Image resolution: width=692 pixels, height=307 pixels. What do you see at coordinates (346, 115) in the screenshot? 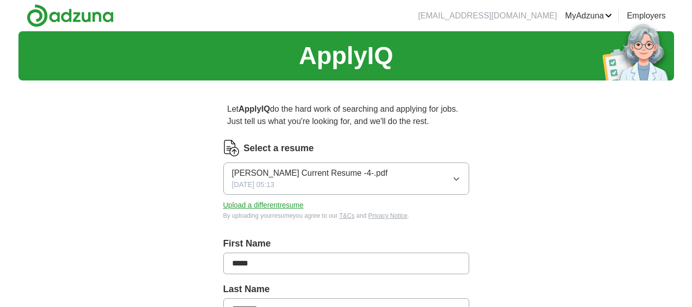
I see `p: Let do the hard work of searching and applying for jobs. Just tell us what you're looking for, an...` at bounding box center [346, 115].